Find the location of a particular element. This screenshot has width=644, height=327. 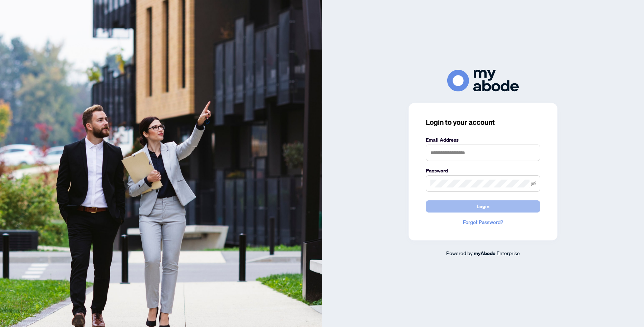

a: myAbode is located at coordinates (485, 253).